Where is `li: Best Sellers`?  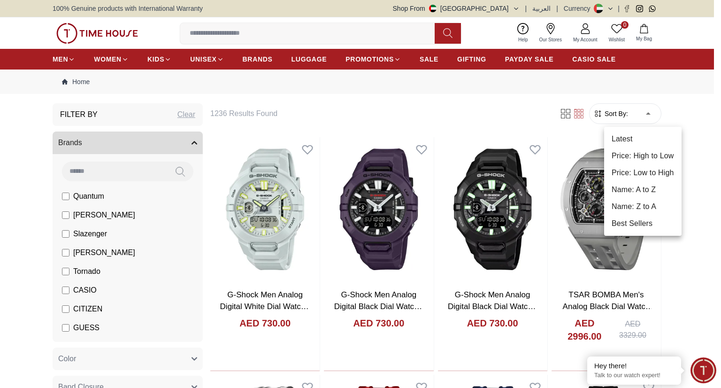 li: Best Sellers is located at coordinates (642, 223).